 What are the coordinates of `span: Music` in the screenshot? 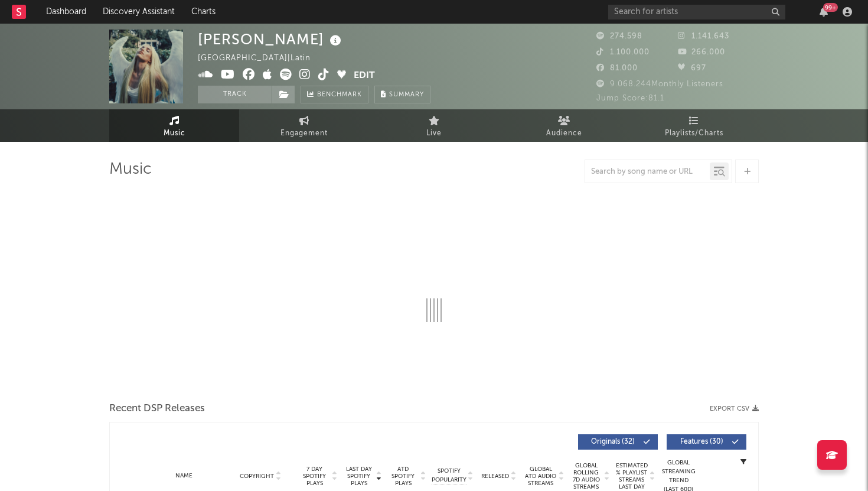 It's located at (174, 133).